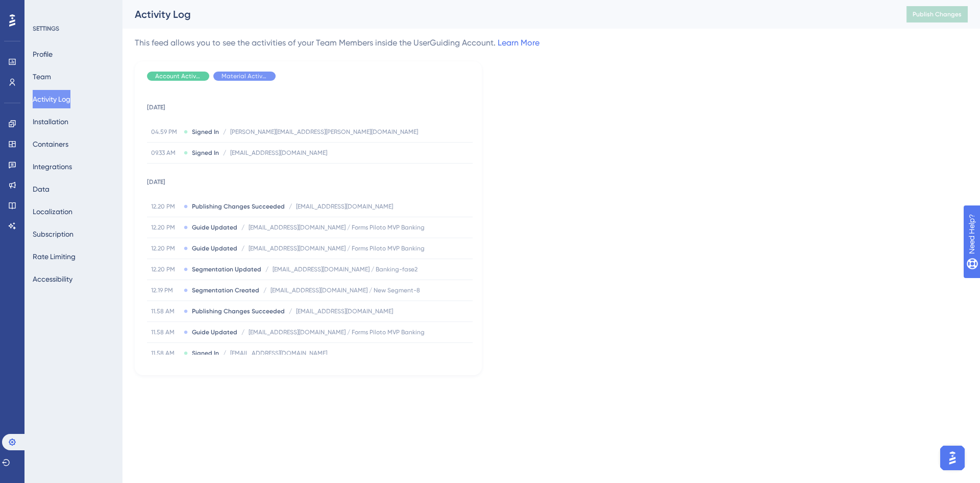 The height and width of the screenshot is (483, 980). Describe the element at coordinates (937, 14) in the screenshot. I see `span: Publish Changes` at that location.